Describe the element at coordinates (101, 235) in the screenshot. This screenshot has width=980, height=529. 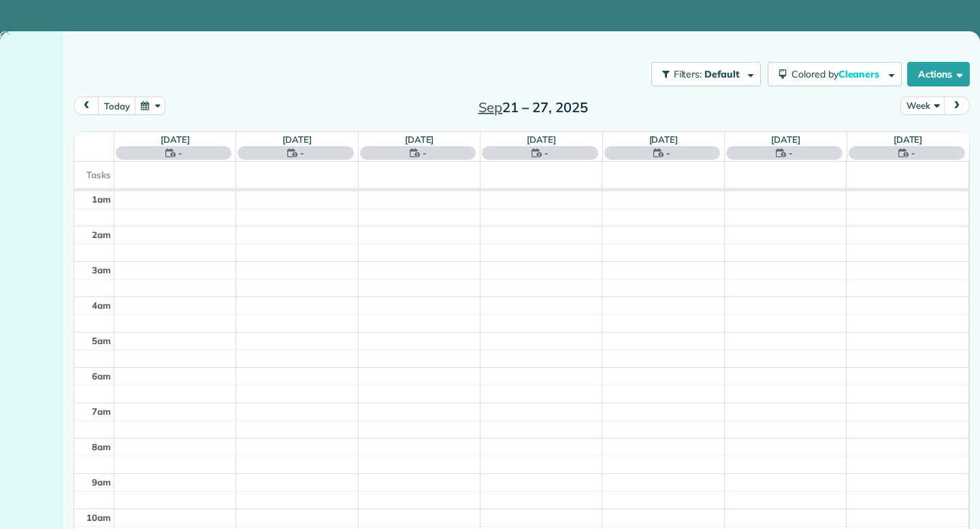
I see `span: 2am` at that location.